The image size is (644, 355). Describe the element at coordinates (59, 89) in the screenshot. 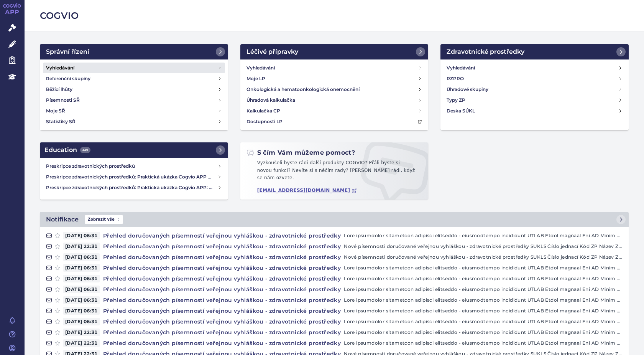

I see `h4: Běžící lhůty` at that location.